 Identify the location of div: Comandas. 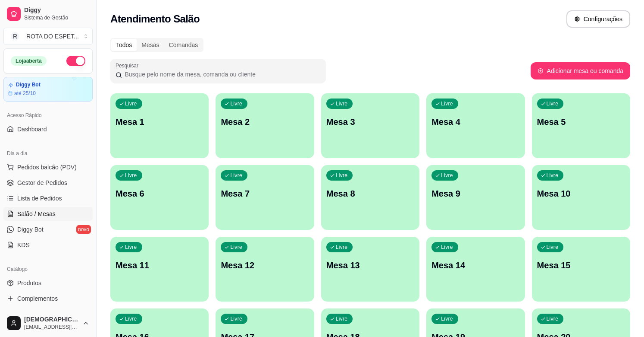
(184, 45).